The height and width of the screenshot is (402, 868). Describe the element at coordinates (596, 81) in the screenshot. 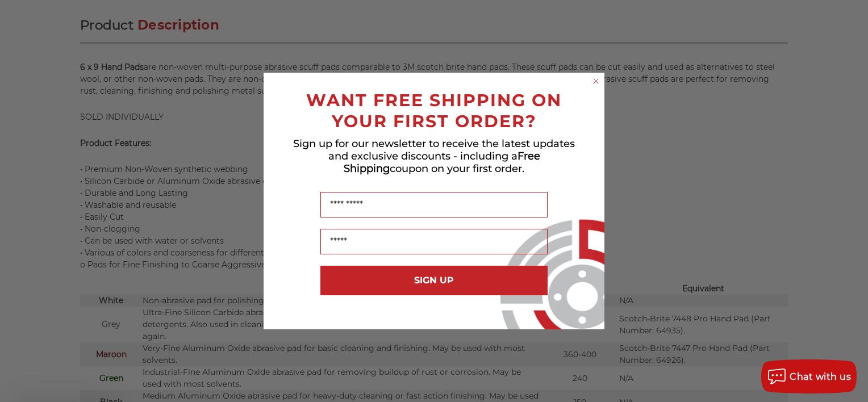

I see `button: Close dialog` at that location.